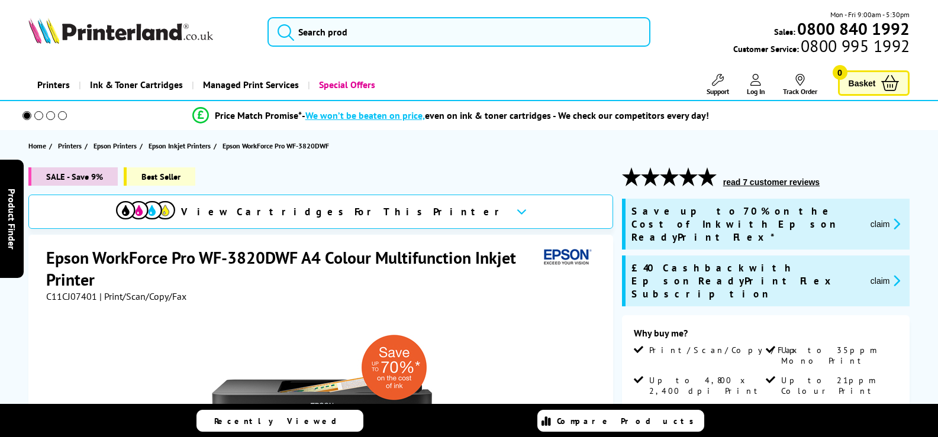 This screenshot has width=938, height=437. I want to click on input: Search prod, so click(459, 32).